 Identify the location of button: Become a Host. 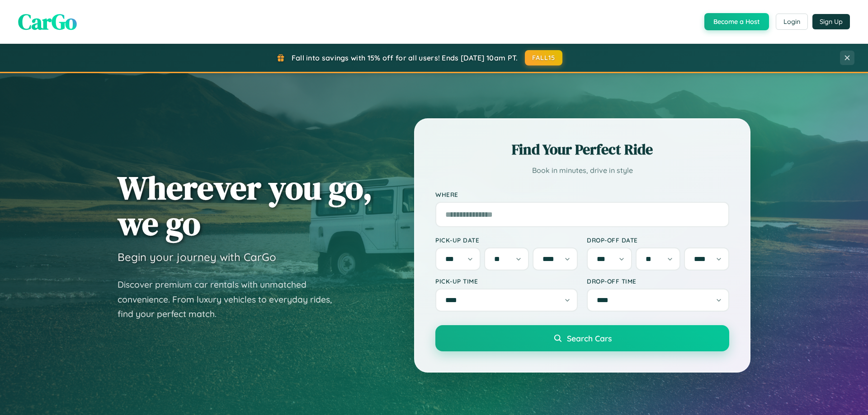
(736, 22).